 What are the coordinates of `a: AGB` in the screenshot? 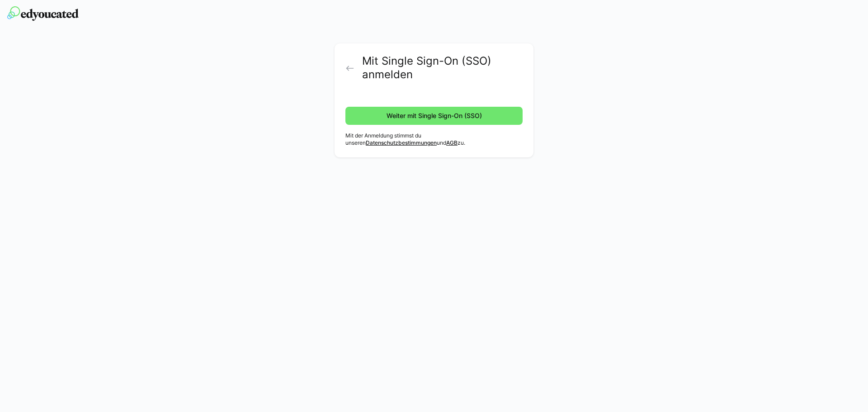 It's located at (451, 142).